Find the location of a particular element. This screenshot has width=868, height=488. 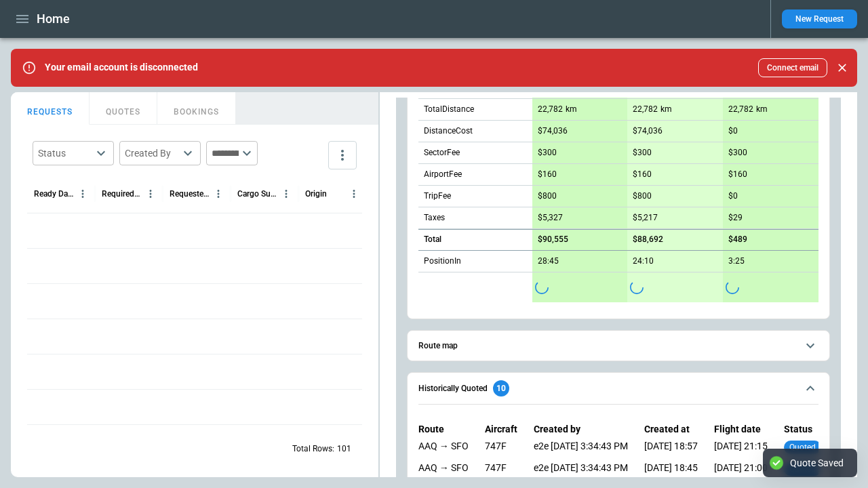

div: Ready Date & Time (UTC) is located at coordinates (53, 194).